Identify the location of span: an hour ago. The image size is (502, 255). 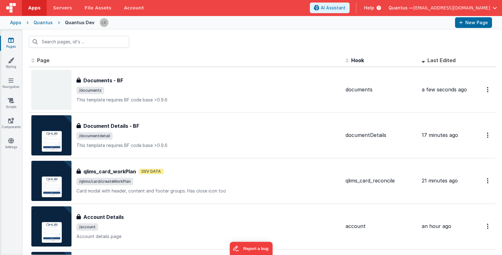
(437, 226).